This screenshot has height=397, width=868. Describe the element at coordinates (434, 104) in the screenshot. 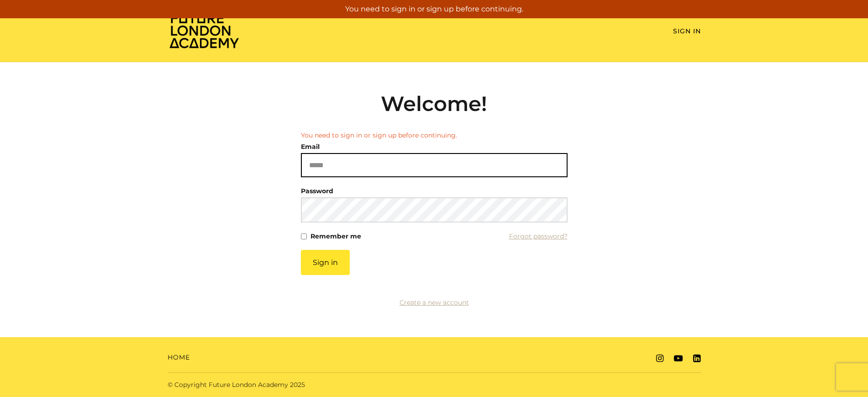

I see `h2: Welcome!` at that location.